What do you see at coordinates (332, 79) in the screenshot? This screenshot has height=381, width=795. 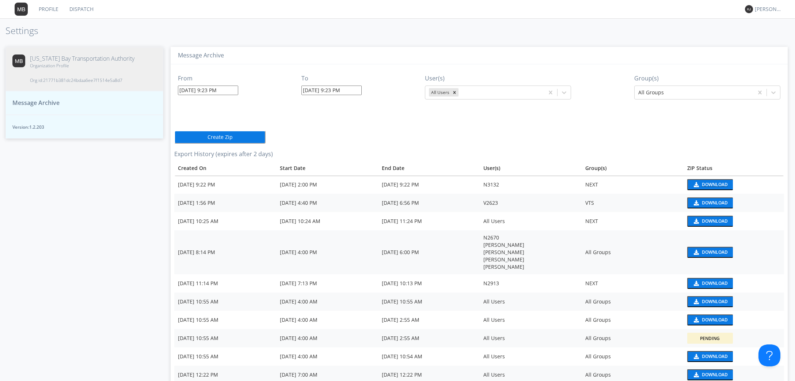 I see `h3: To` at bounding box center [332, 79].